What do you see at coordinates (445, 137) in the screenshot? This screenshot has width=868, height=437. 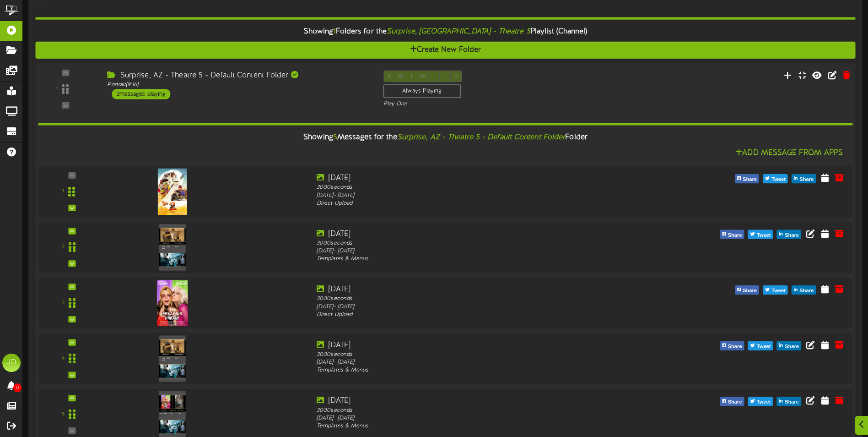 I see `div: Showing Messages for the Folder` at bounding box center [445, 137].